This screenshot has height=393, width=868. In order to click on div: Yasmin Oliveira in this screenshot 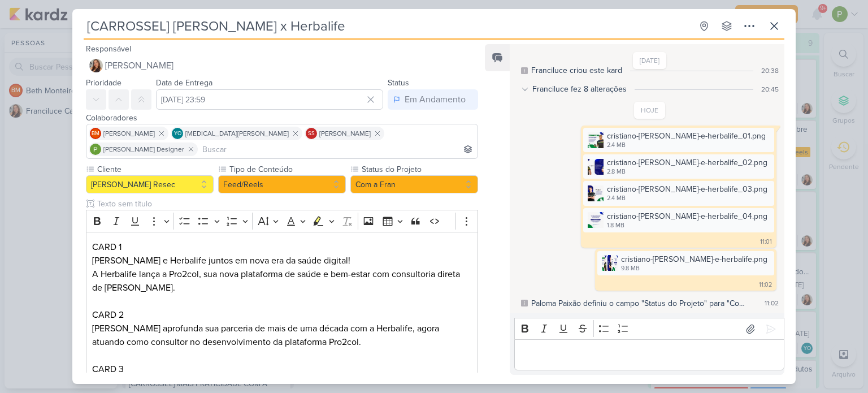, I will do `click(178, 133)`.